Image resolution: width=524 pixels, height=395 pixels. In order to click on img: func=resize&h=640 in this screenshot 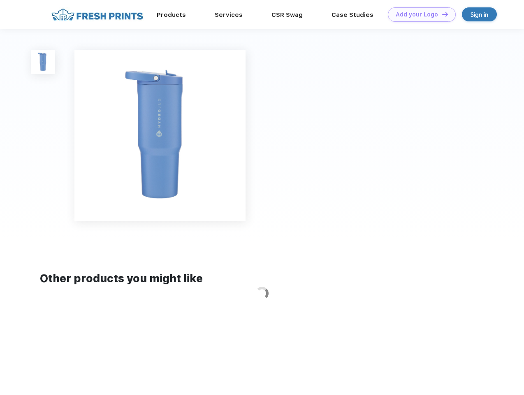, I will do `click(160, 135)`.